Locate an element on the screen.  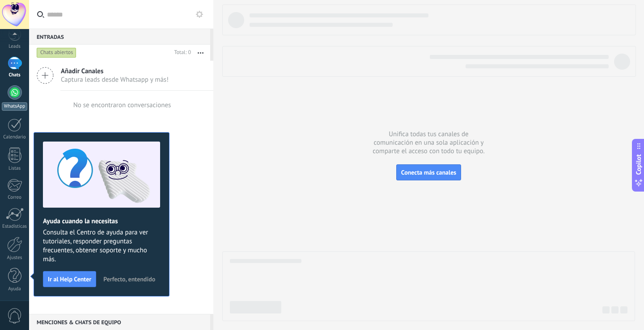
div: WhatsApp is located at coordinates (14, 107).